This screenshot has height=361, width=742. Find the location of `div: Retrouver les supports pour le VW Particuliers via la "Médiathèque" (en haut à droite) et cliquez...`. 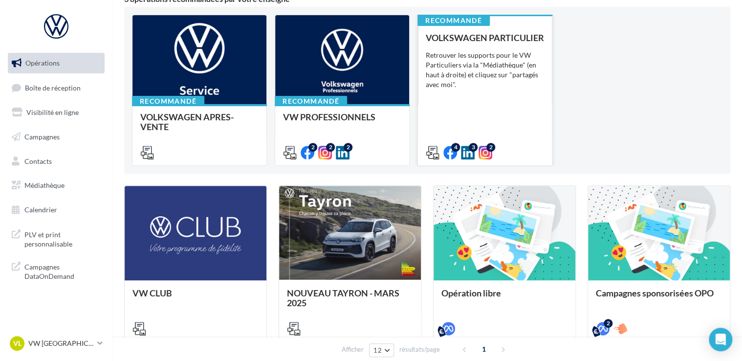

div: Retrouver les supports pour le VW Particuliers via la "Médiathèque" (en haut à droite) et cliquez... is located at coordinates (485, 70).